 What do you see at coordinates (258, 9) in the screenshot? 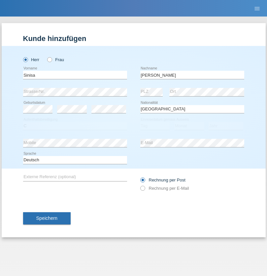
I see `i: menu` at bounding box center [258, 9].